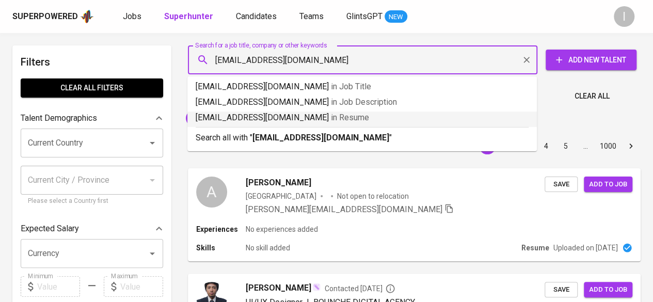 This screenshot has width=653, height=302. What do you see at coordinates (591, 60) in the screenshot?
I see `button: Add New Talent` at bounding box center [591, 60].